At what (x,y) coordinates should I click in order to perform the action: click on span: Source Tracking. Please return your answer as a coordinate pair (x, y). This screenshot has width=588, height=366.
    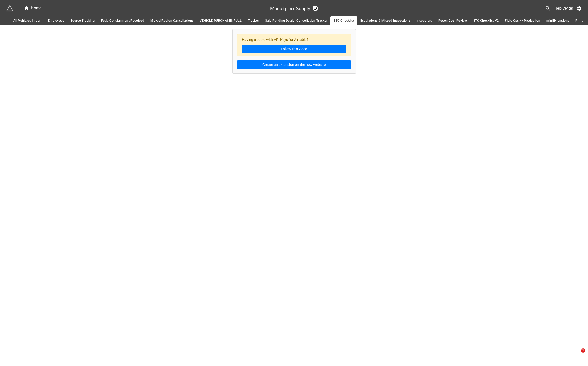
    Looking at the image, I should click on (83, 20).